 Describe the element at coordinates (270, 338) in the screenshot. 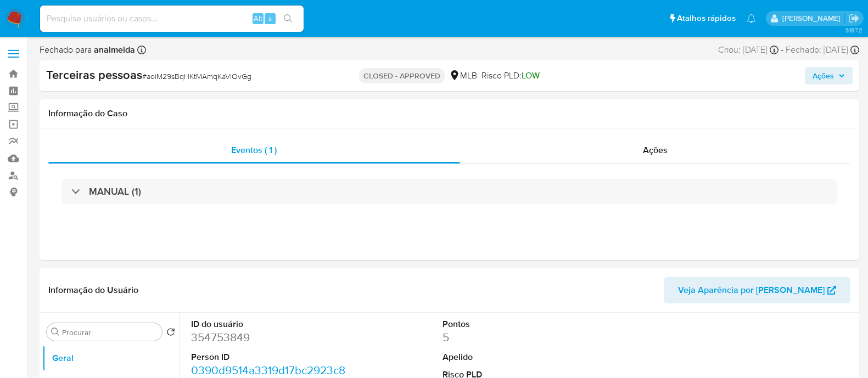

I see `dd: 354753849` at that location.